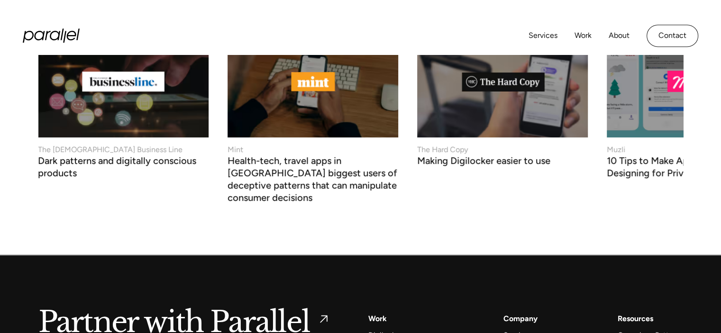  What do you see at coordinates (521, 319) in the screenshot?
I see `a: Company` at bounding box center [521, 319].